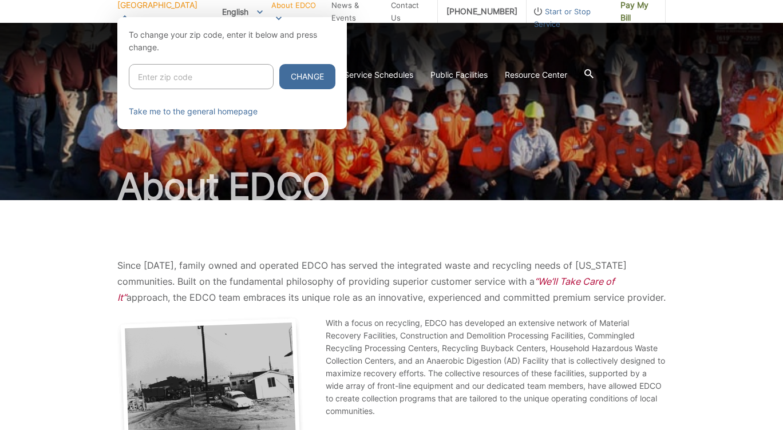 The height and width of the screenshot is (430, 783). Describe the element at coordinates (232, 41) in the screenshot. I see `p: To change your zip code, enter it below and press change.` at that location.